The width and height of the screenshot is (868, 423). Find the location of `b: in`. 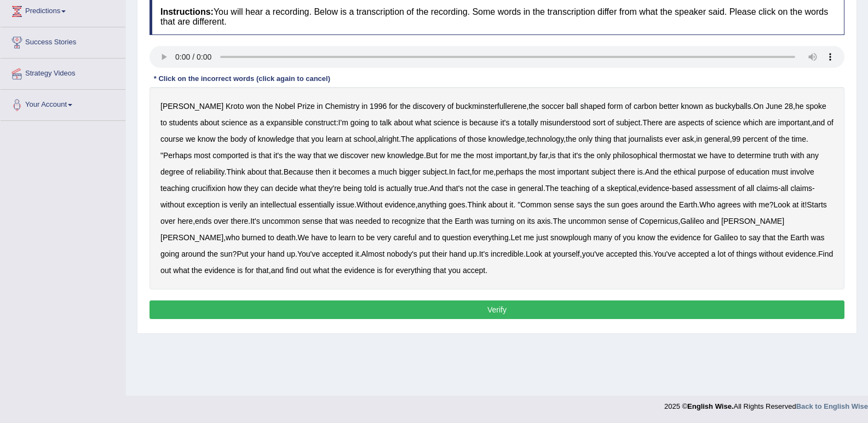

b: in is located at coordinates (512, 188).